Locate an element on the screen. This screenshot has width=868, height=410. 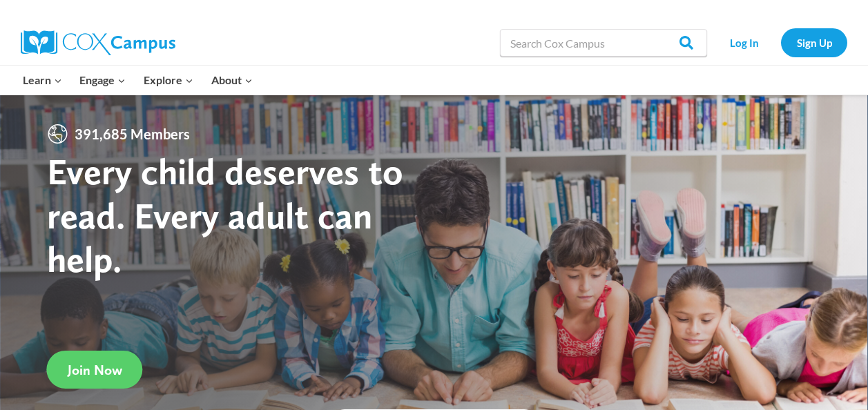
span: 391,685 Members is located at coordinates (132, 134).